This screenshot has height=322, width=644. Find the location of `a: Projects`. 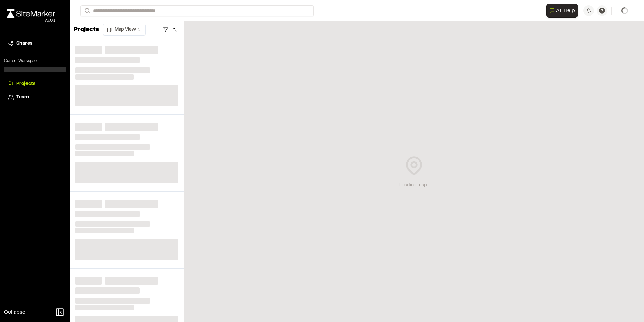

a: Projects is located at coordinates (35, 84).